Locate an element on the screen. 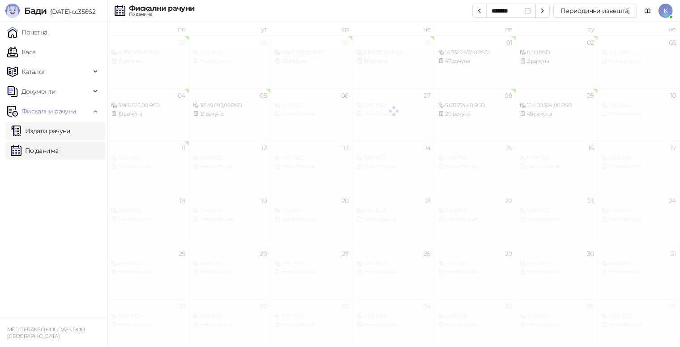 This screenshot has height=347, width=680. img: Logo is located at coordinates (13, 11).